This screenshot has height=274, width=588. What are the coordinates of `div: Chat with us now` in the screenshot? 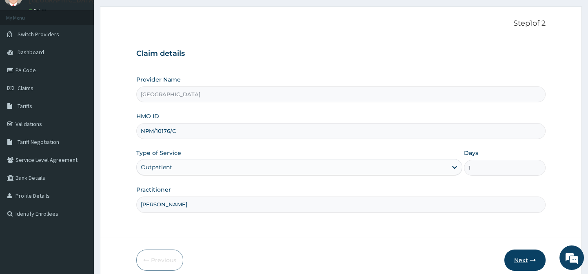 It's located at (90, 51).